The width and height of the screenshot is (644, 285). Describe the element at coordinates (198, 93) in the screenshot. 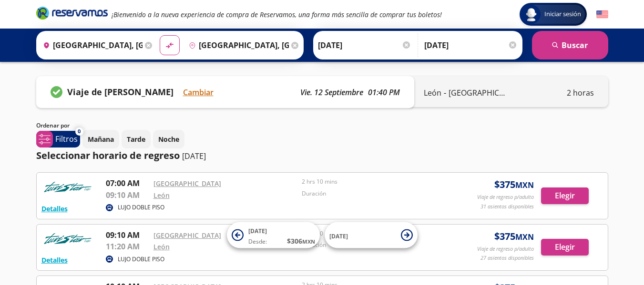

I see `button: Cambiar` at that location.